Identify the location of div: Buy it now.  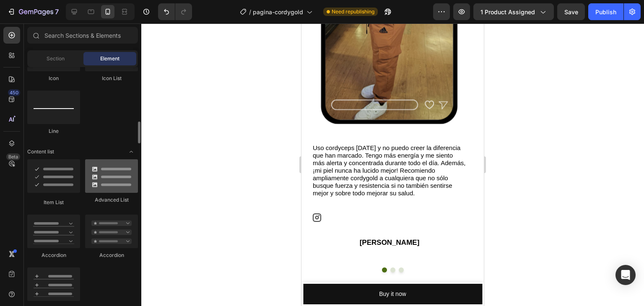
(91, 270).